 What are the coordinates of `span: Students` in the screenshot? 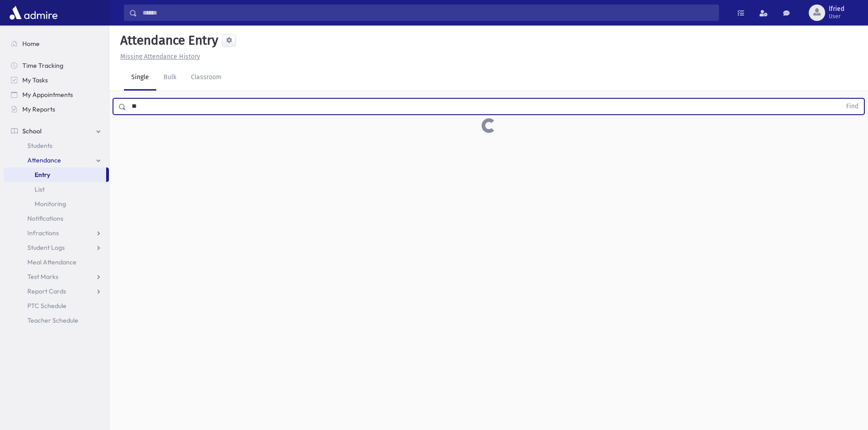 It's located at (40, 146).